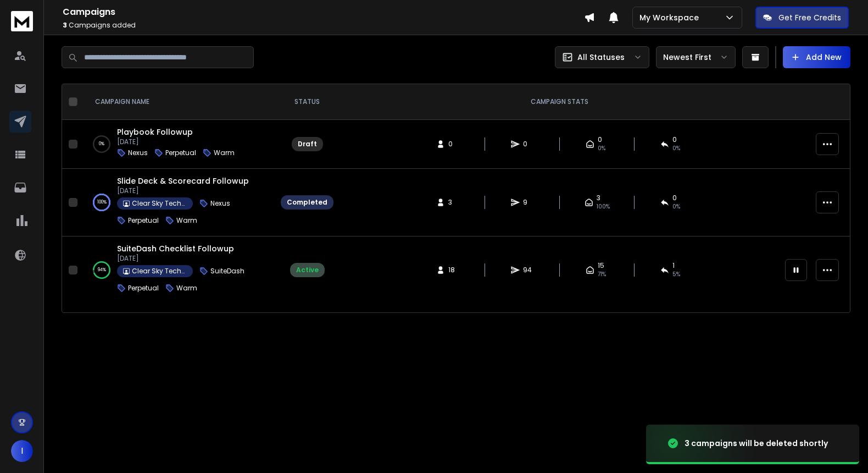 This screenshot has width=868, height=473. What do you see at coordinates (674, 266) in the screenshot?
I see `span: 1` at bounding box center [674, 266].